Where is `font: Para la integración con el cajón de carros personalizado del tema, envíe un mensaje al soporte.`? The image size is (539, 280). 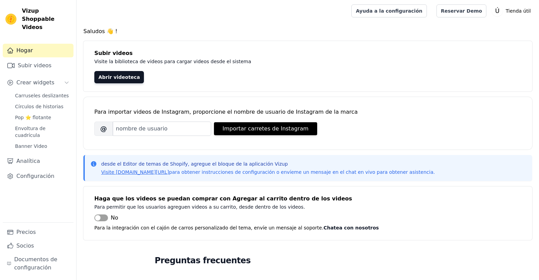
font: Para la integración con el cajón de carros personalizado del tema, envíe un mensaje al soporte. is located at coordinates (209, 228).